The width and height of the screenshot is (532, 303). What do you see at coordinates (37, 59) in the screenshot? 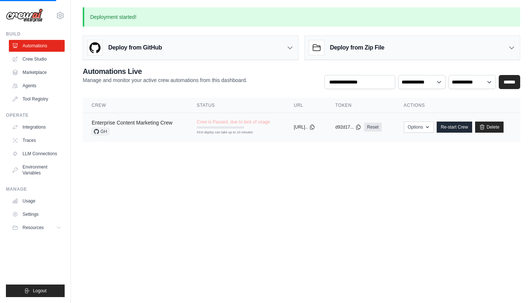
I see `a: Crew Studio` at bounding box center [37, 59].